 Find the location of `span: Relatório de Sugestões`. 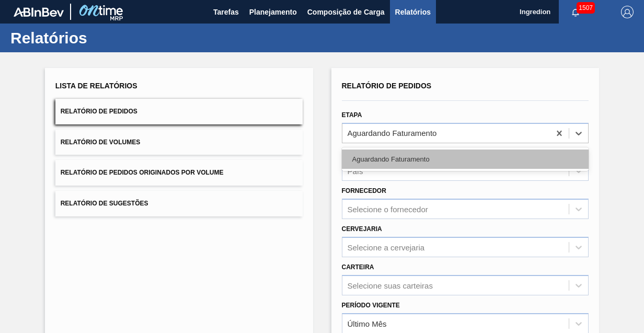

span: Relatório de Sugestões is located at coordinates (105, 203).